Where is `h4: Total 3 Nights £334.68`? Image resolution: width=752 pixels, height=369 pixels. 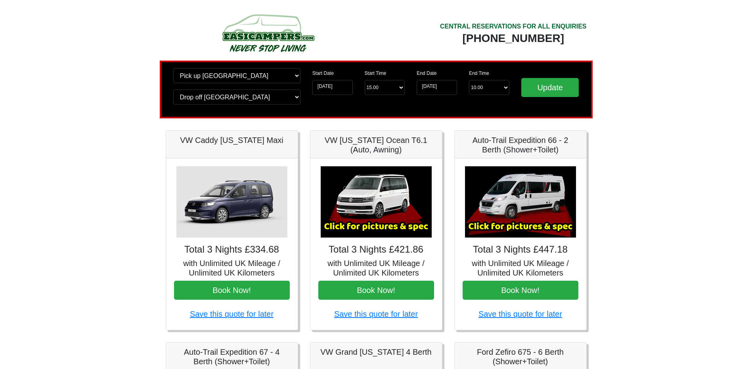 h4: Total 3 Nights £334.68 is located at coordinates (232, 250).